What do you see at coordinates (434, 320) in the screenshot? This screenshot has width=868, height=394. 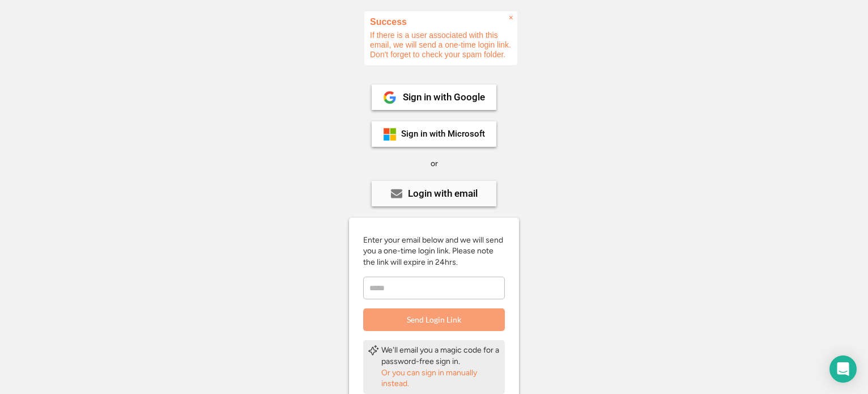 I see `button: Send Login Link` at bounding box center [434, 320].